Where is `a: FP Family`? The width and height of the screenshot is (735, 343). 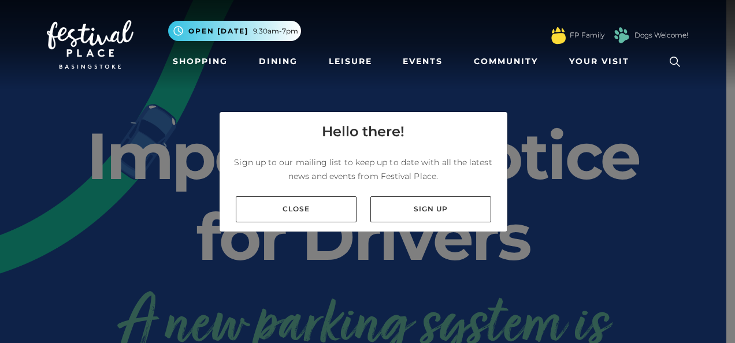
a: FP Family is located at coordinates (587, 35).